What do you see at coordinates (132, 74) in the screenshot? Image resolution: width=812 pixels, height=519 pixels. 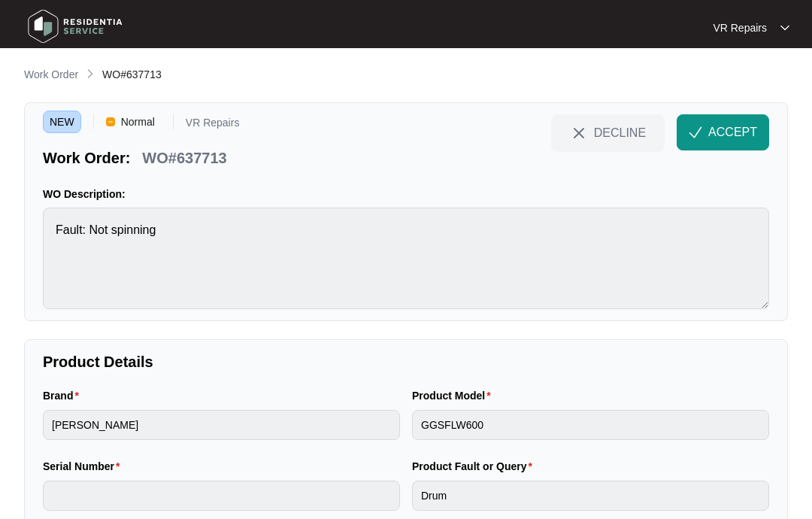 I see `span: WO#637713` at bounding box center [132, 74].